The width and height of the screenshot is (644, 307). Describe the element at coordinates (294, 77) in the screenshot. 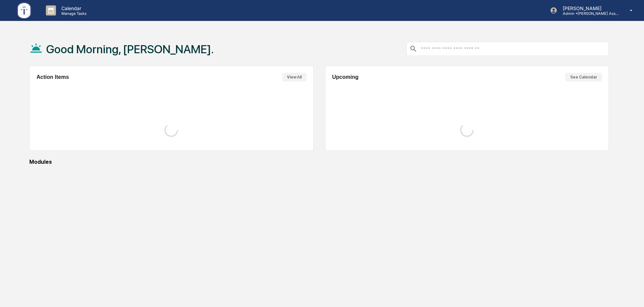

I see `a: View All` at that location.